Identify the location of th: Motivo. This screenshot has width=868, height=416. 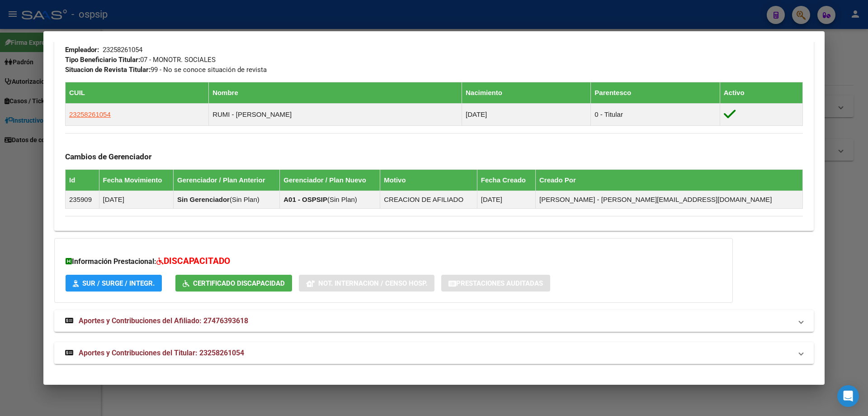
(428, 180).